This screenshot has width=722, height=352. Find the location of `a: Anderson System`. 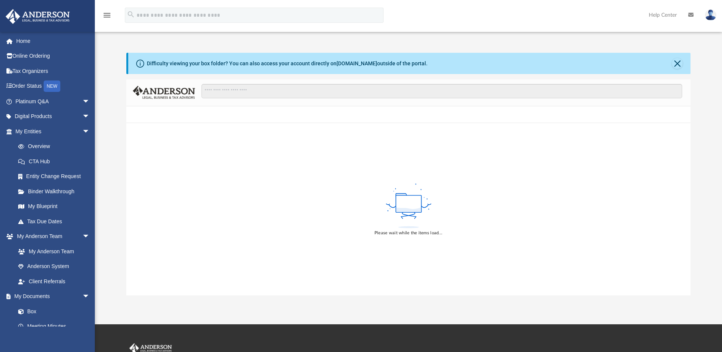

a: Anderson System is located at coordinates (54, 266).